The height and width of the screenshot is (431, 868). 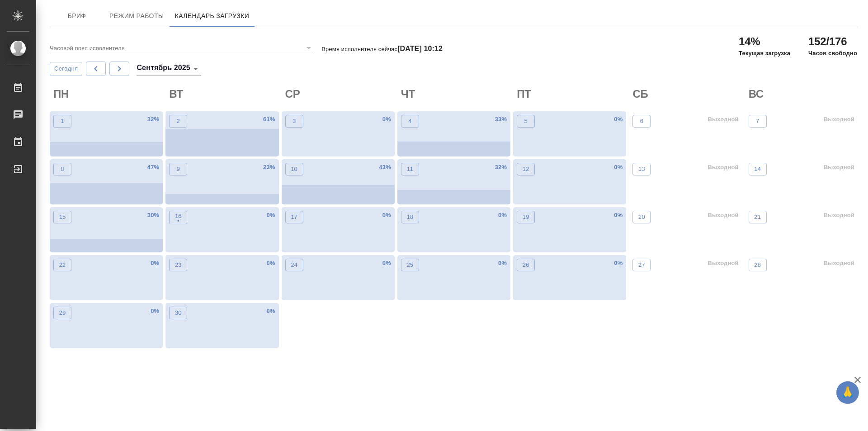 I want to click on button: 21, so click(x=758, y=217).